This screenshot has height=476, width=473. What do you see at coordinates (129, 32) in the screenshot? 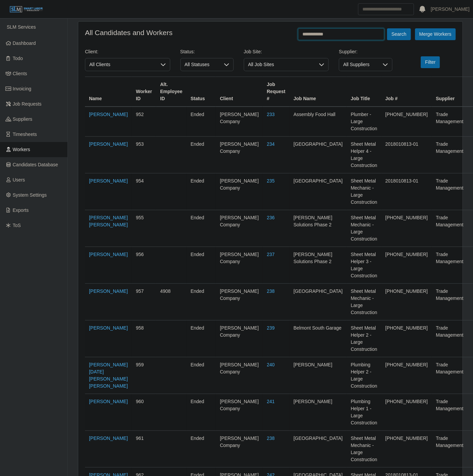
I see `h4: All Candidates and Workers` at bounding box center [129, 32].